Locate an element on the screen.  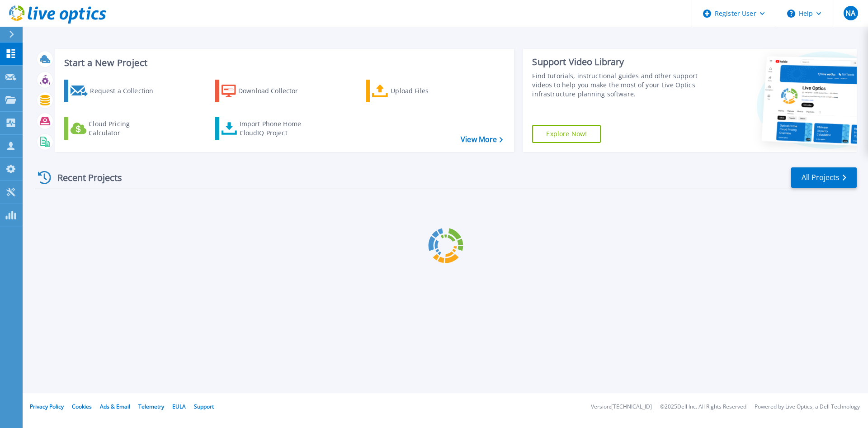
div: Upload Files is located at coordinates (427, 91).